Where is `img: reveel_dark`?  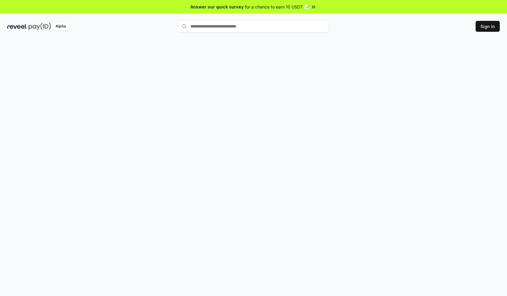
img: reveel_dark is located at coordinates (17, 26).